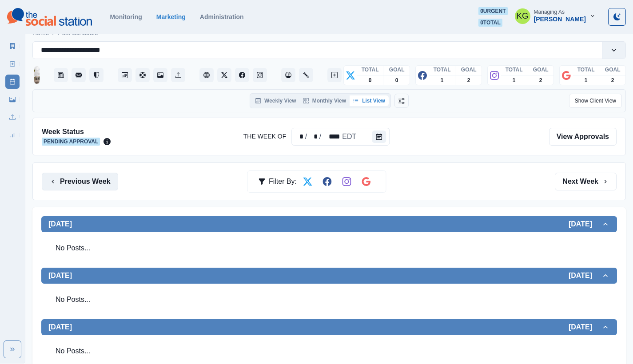 This screenshot has height=364, width=633. Describe the element at coordinates (12, 64) in the screenshot. I see `a: New Post` at that location.